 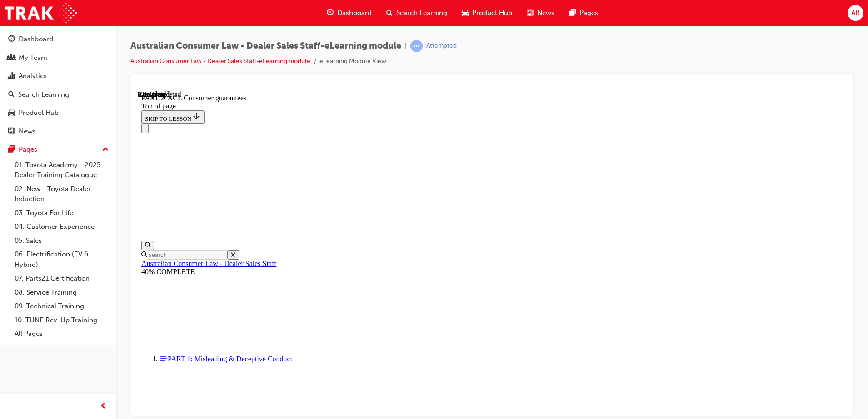 What do you see at coordinates (33, 58) in the screenshot?
I see `div: My Team` at bounding box center [33, 58].